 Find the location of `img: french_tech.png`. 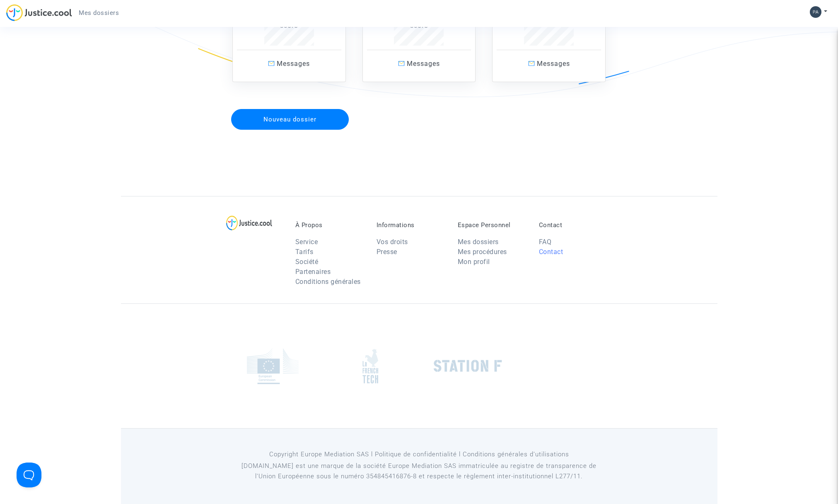

img: french_tech.png is located at coordinates (371, 366).